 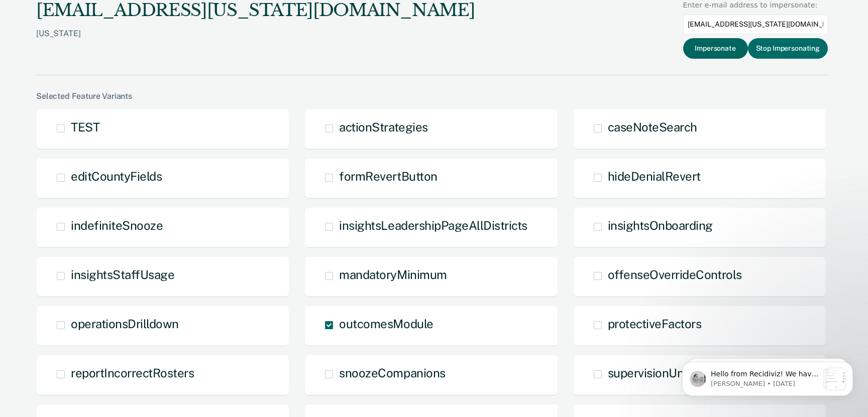 What do you see at coordinates (100, 37) in the screenshot?
I see `div: message notification from Kim, 5d ago. Hello from Recidiviz! We have some exciting news. Officers...` at bounding box center [100, 37].